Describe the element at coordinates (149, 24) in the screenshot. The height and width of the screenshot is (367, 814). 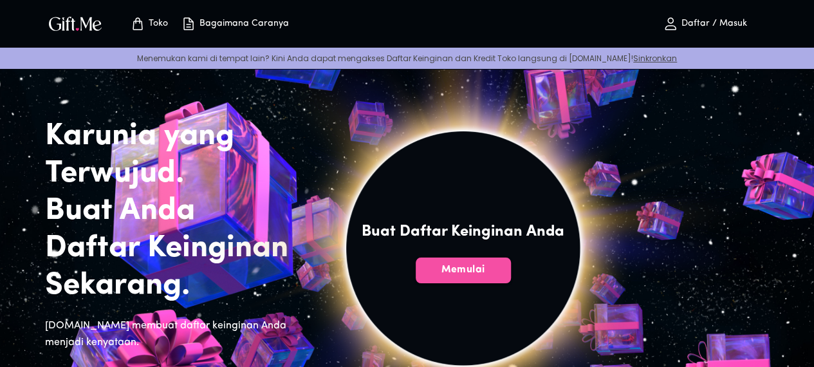
I see `button: Halaman toko` at that location.